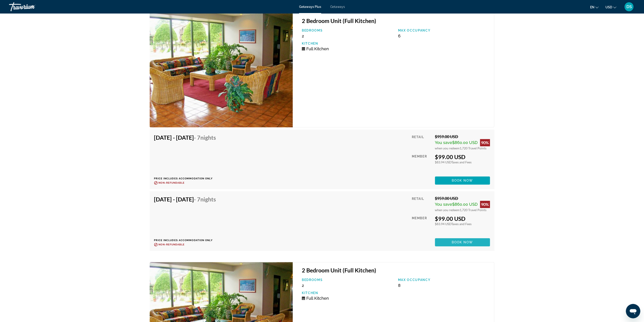  Describe the element at coordinates (310, 6) in the screenshot. I see `span: Getaways Plus` at that location.